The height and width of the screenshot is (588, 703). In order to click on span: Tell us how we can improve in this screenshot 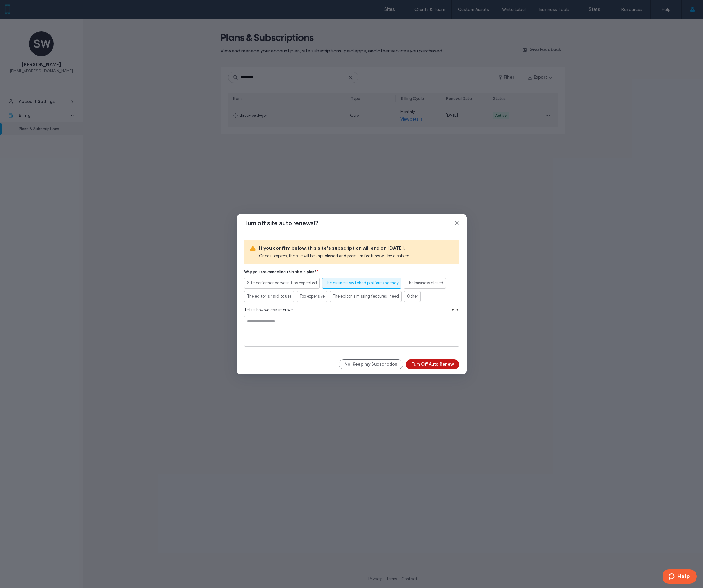, I will do `click(269, 310)`.